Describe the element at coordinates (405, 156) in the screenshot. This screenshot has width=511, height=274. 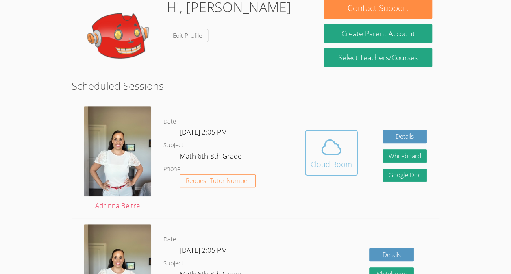
I see `button: Whiteboard` at that location.